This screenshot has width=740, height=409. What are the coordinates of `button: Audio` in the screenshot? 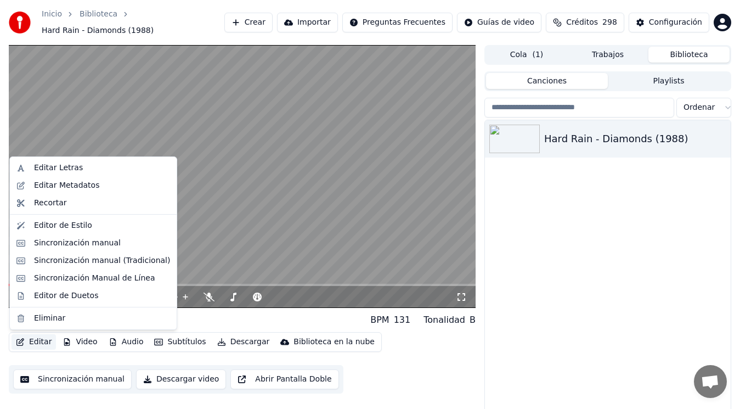 It's located at (126, 342).